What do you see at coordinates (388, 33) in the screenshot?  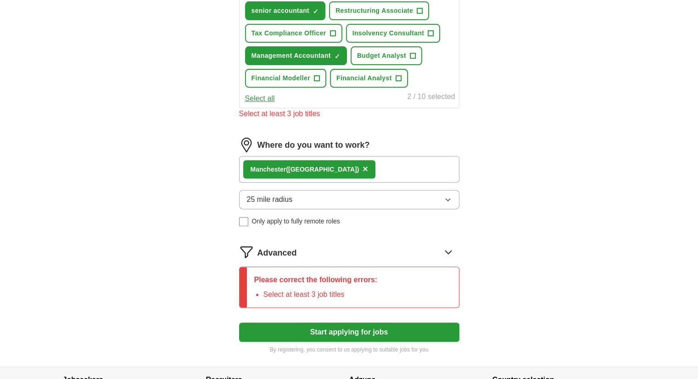 I see `span: Insolvency Consultant` at bounding box center [388, 33].